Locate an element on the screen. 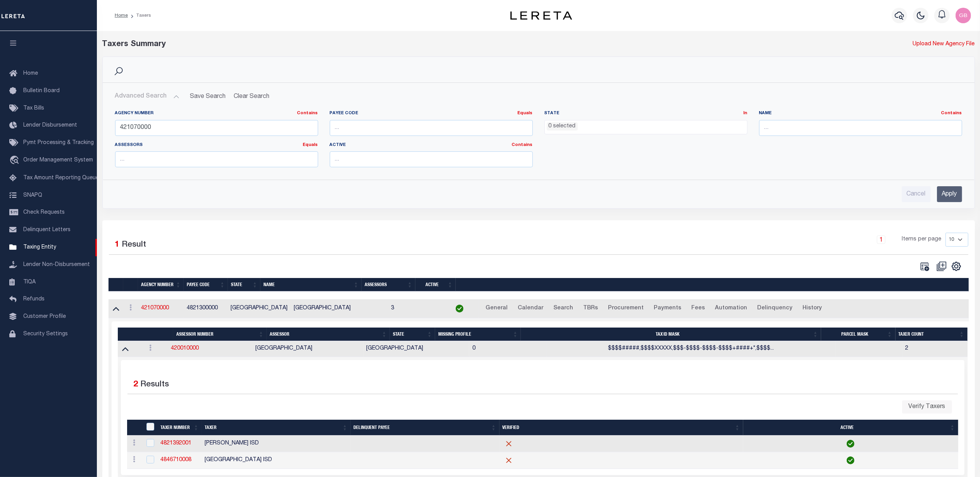 This screenshot has width=980, height=477. span: 1 is located at coordinates (118, 244).